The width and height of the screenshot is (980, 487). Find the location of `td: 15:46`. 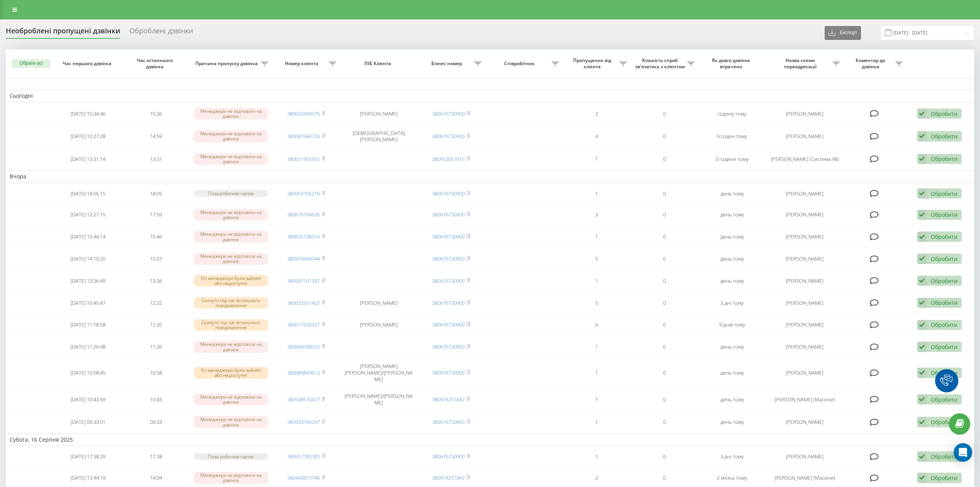

td: 15:46 is located at coordinates (156, 236).